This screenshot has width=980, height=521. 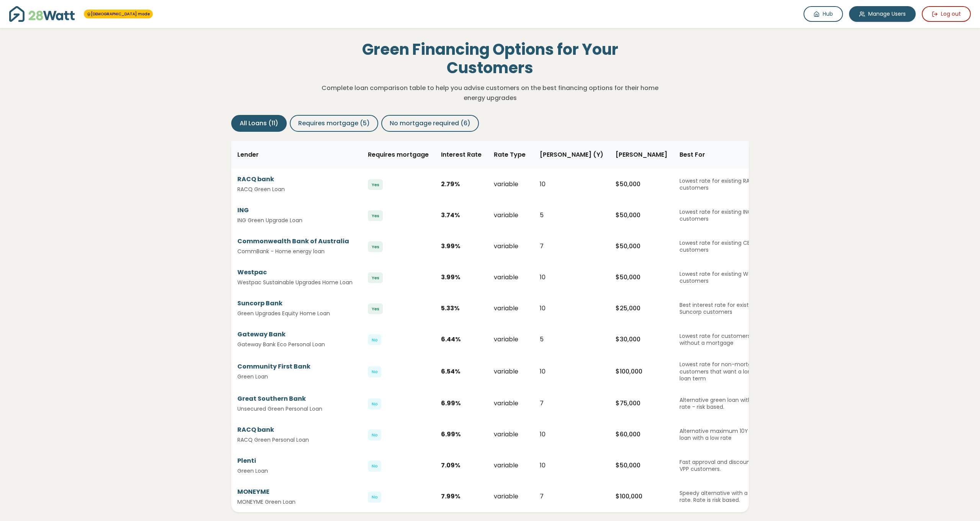 What do you see at coordinates (641, 309) in the screenshot?
I see `div: $ 25,000` at bounding box center [641, 309].